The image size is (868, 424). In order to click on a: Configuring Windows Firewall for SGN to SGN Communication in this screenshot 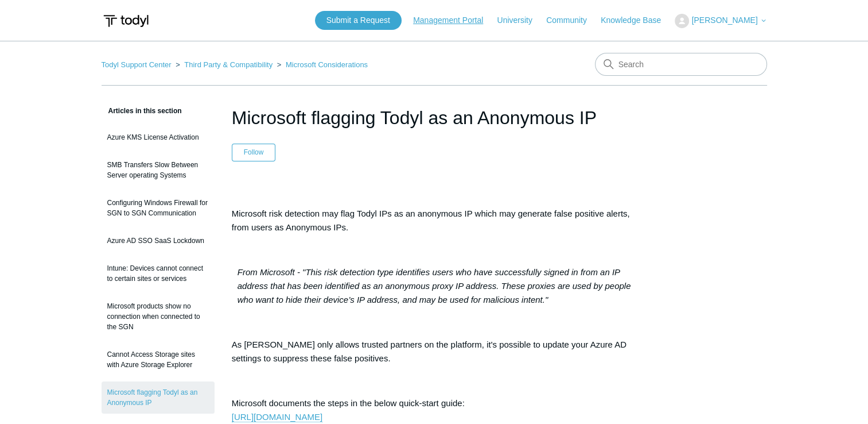, I will do `click(158, 208)`.